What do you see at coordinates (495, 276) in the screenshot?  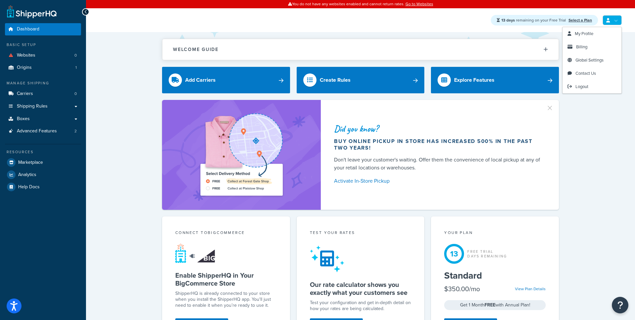 I see `h5: Standard` at bounding box center [495, 276].